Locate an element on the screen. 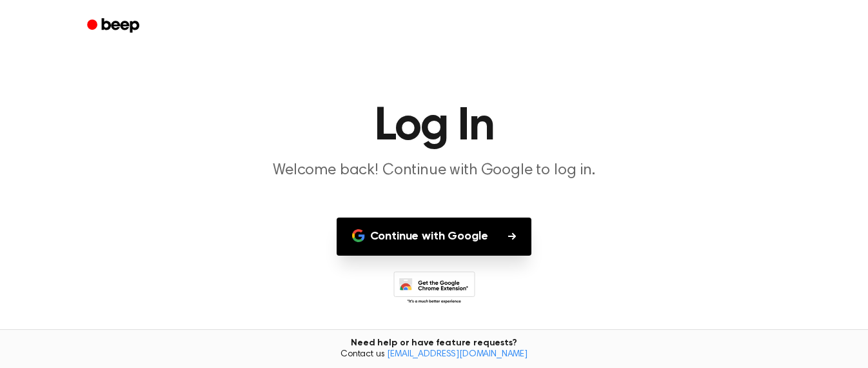  a: Beep is located at coordinates (115, 26).